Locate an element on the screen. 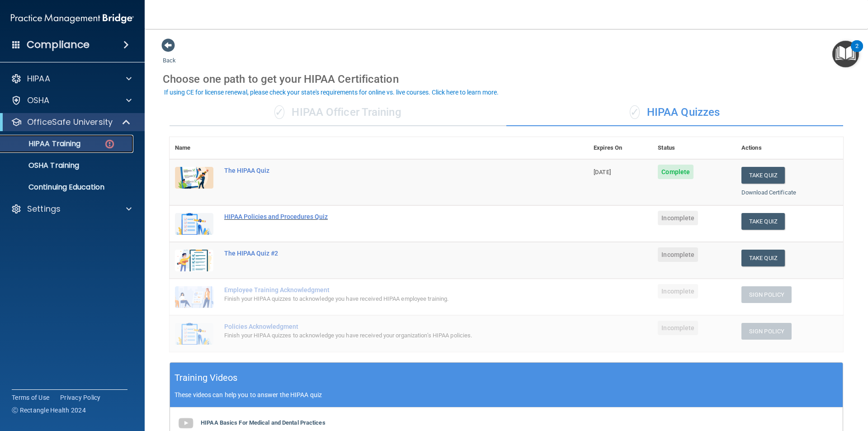 The height and width of the screenshot is (431, 868). img: PMB logo is located at coordinates (73, 18).